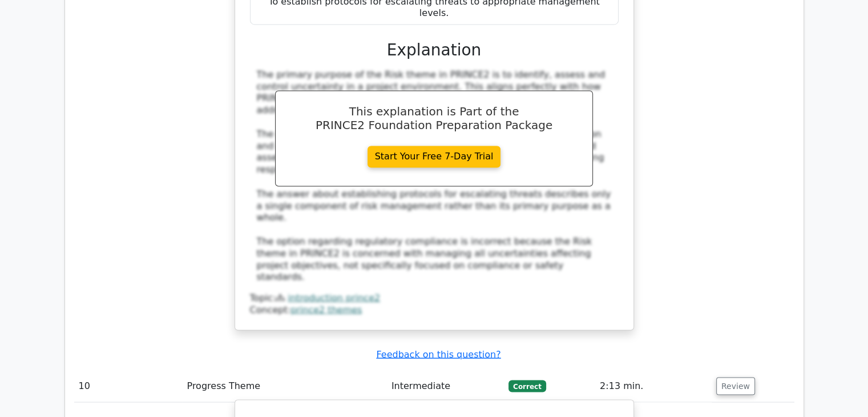 Image resolution: width=868 pixels, height=417 pixels. I want to click on a: prince2 themes, so click(326, 309).